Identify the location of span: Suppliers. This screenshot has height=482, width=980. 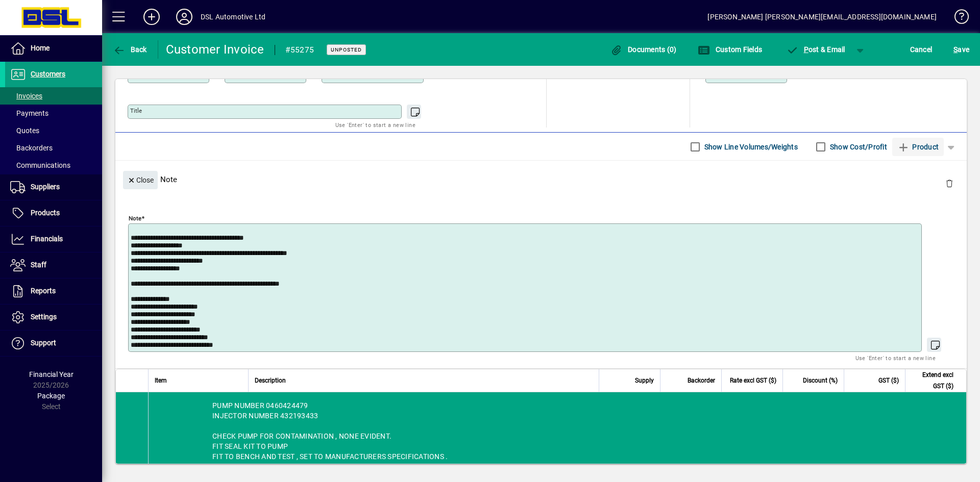
(45, 187).